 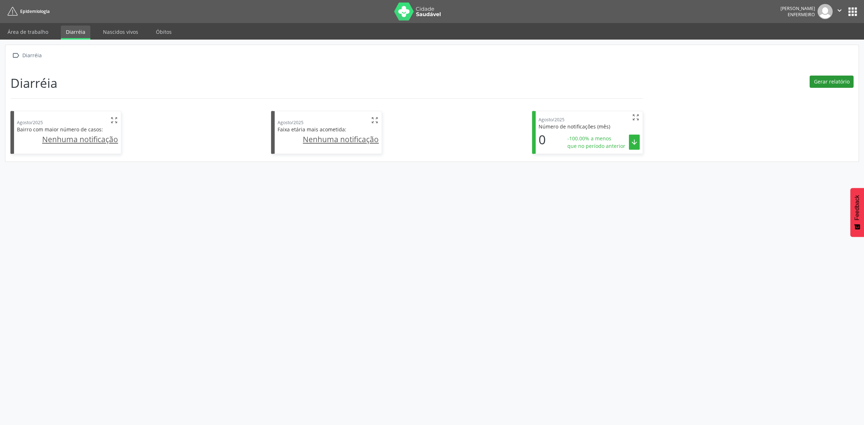 What do you see at coordinates (852, 12) in the screenshot?
I see `button: apps` at bounding box center [852, 12].